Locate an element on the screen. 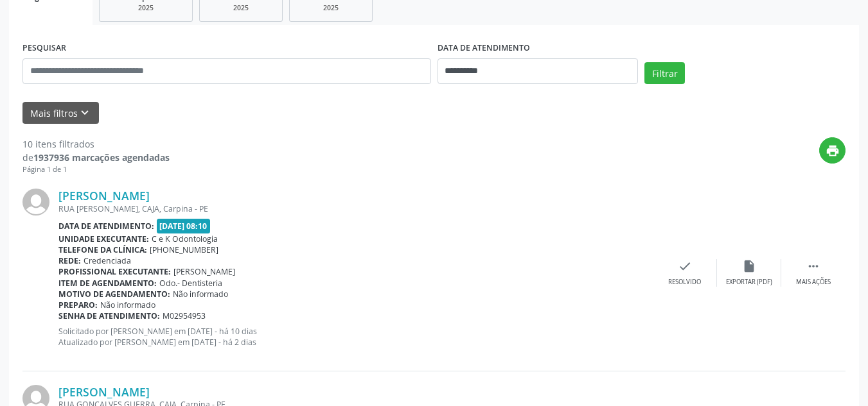 The height and width of the screenshot is (406, 868). b: Rede: is located at coordinates (69, 260).